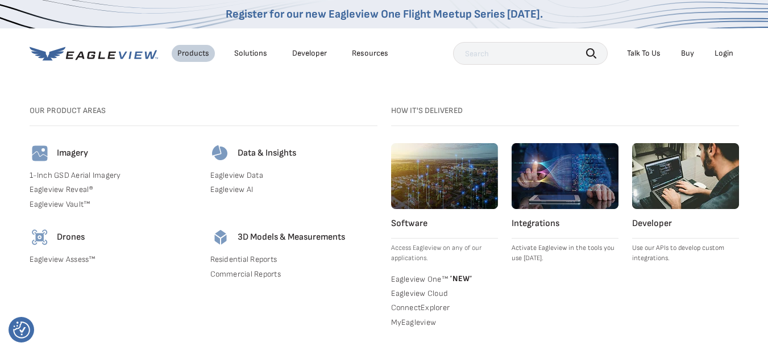  Describe the element at coordinates (565, 176) in the screenshot. I see `img: integrations.webp` at that location.